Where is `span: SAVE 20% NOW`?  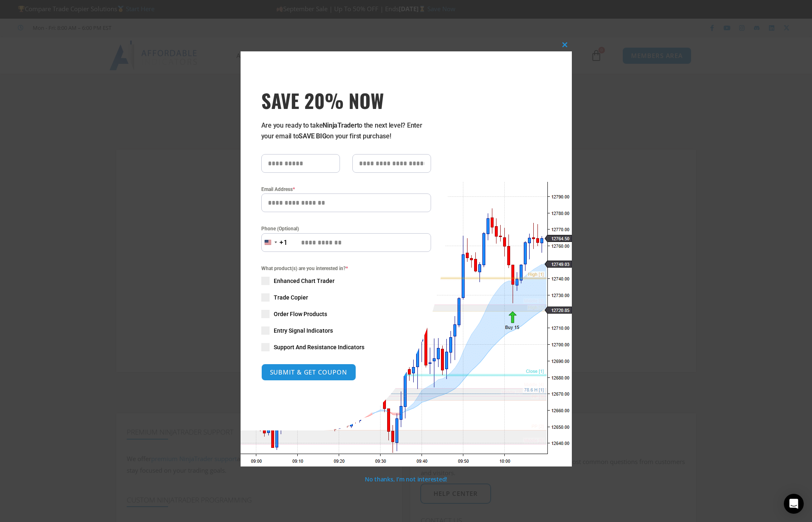
span: SAVE 20% NOW is located at coordinates (346, 100).